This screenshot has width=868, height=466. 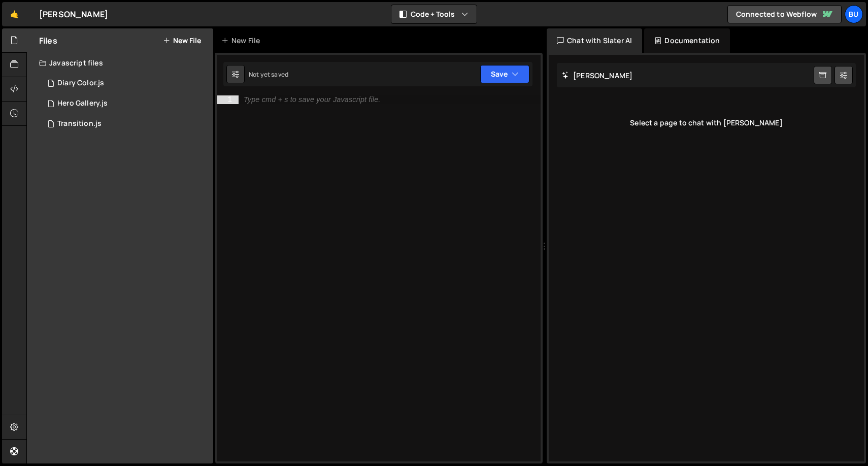 What do you see at coordinates (784, 14) in the screenshot?
I see `a: Connected to Webflow` at bounding box center [784, 14].